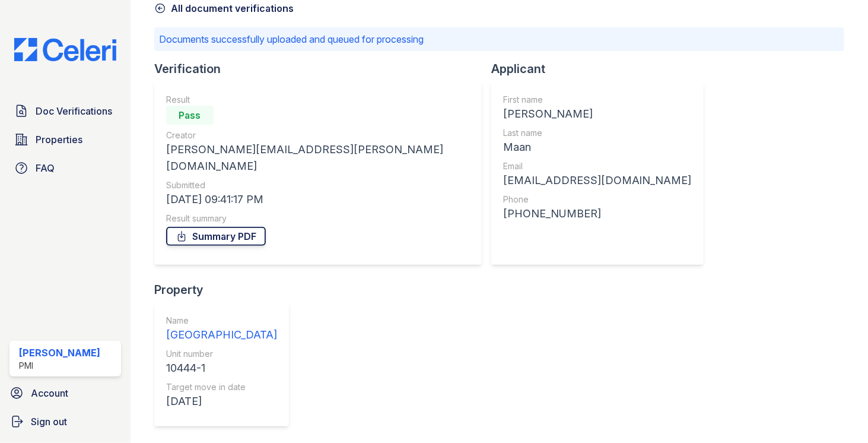 The height and width of the screenshot is (443, 868). What do you see at coordinates (59, 140) in the screenshot?
I see `span: Properties` at bounding box center [59, 140].